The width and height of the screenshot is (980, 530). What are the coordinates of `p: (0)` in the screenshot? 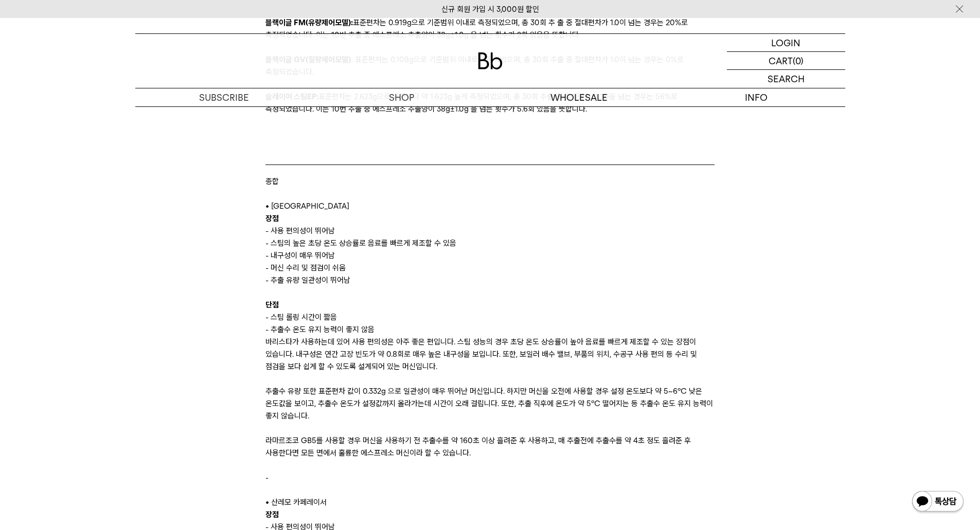 It's located at (798, 61).